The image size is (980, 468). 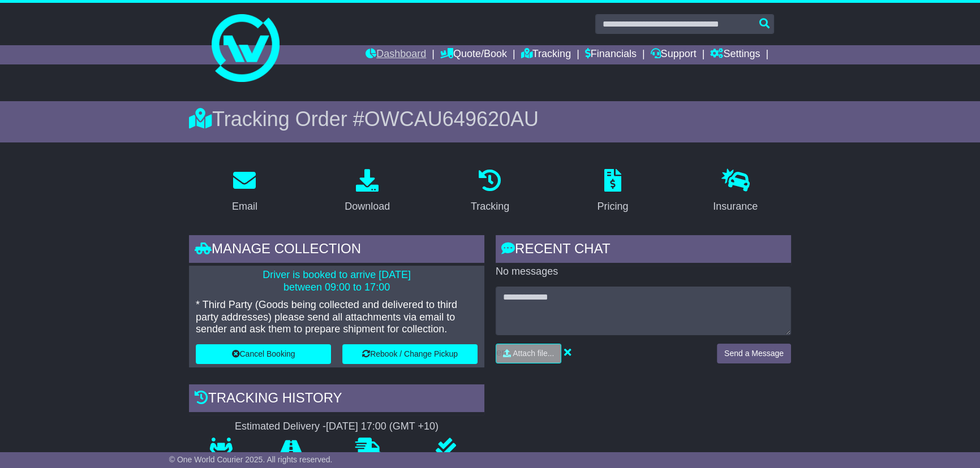 What do you see at coordinates (337, 250) in the screenshot?
I see `div: Manage collection` at bounding box center [337, 250].